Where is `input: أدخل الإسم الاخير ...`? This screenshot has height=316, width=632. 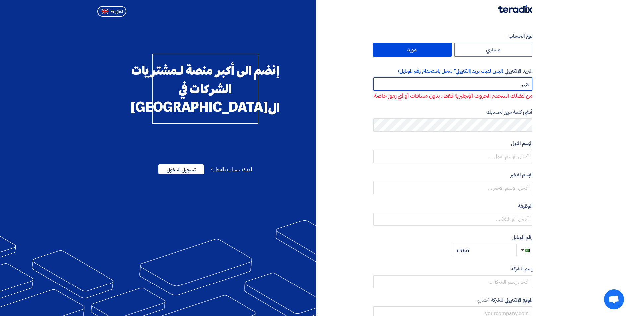
input: أدخل الإسم الاخير ... is located at coordinates (453, 188).